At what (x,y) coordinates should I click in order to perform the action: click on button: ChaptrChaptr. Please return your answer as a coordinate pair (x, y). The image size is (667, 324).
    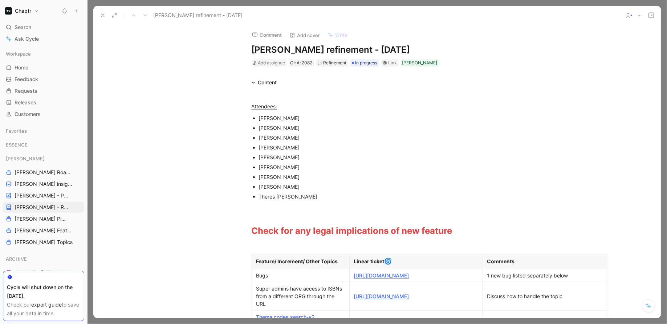
    Looking at the image, I should click on (22, 11).